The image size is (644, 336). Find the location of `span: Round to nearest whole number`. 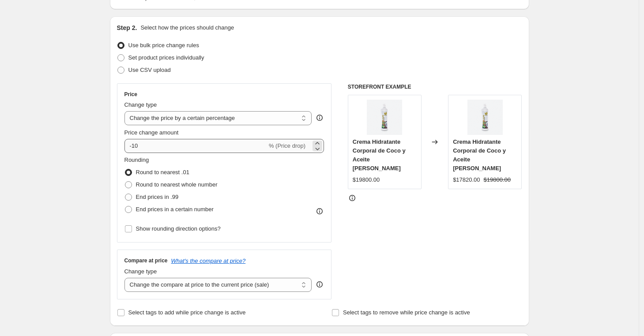

span: Round to nearest whole number is located at coordinates (177, 185).